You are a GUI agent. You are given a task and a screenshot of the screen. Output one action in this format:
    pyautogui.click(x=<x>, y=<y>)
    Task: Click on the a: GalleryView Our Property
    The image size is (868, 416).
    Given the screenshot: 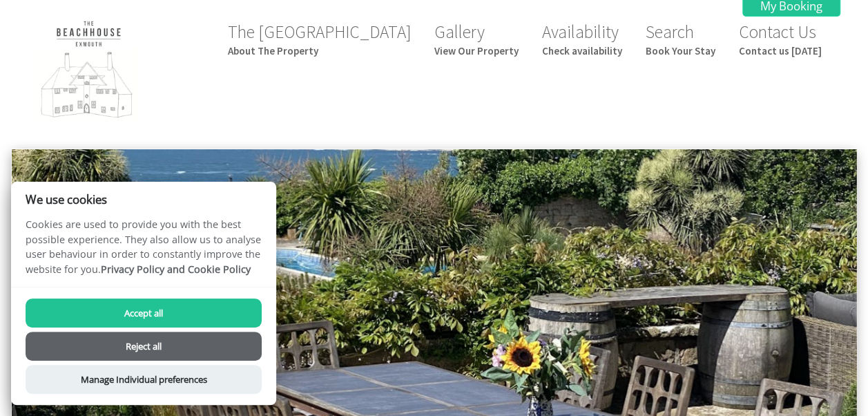 What is the action you would take?
    pyautogui.click(x=476, y=39)
    